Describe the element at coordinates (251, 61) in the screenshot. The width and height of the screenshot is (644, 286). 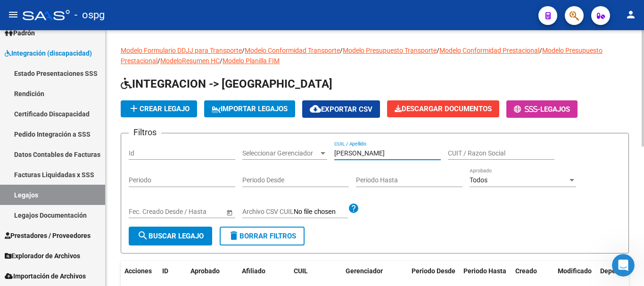
I see `a: Modelo Planilla FIM` at that location.